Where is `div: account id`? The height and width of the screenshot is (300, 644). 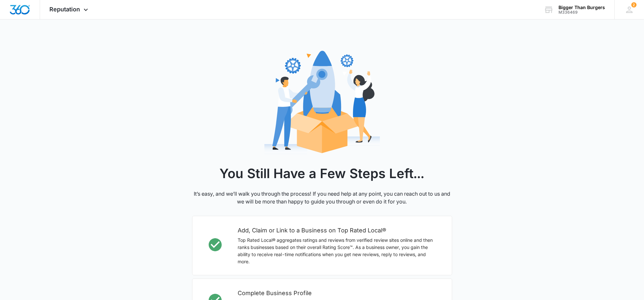 div: account id is located at coordinates (581, 12).